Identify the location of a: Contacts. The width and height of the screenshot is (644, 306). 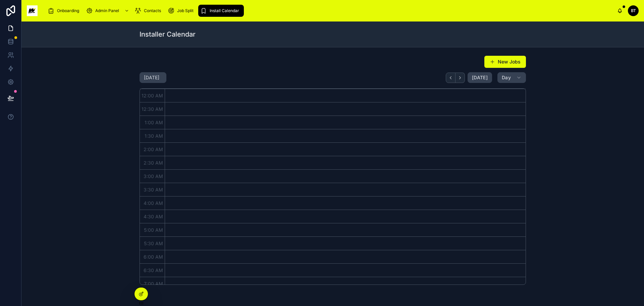
(149, 11).